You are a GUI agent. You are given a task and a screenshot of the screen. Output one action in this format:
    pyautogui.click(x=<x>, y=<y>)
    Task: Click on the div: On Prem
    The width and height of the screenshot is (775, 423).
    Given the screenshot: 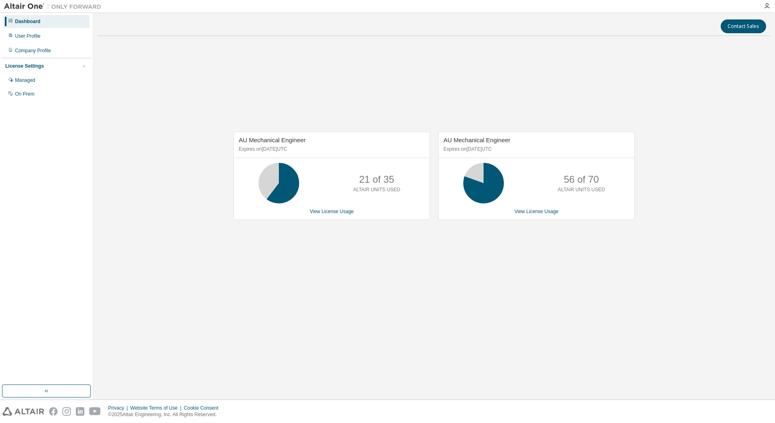 What is the action you would take?
    pyautogui.click(x=25, y=94)
    